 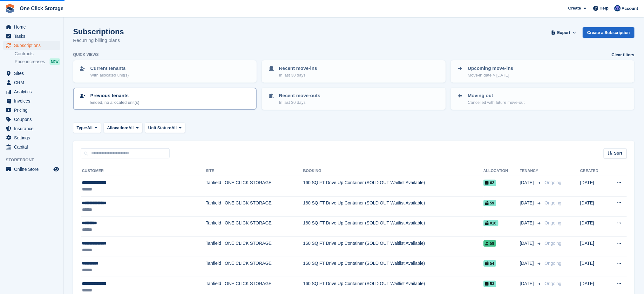 I want to click on span: Account, so click(x=630, y=9).